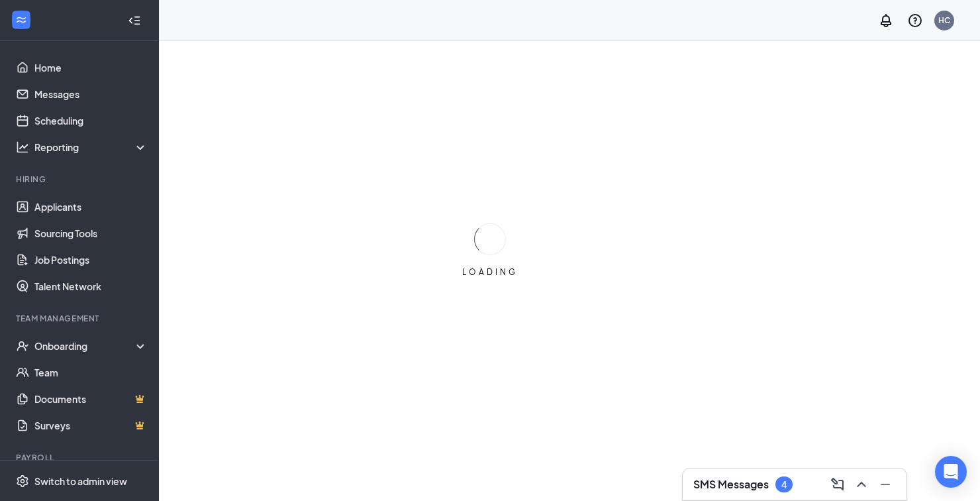  I want to click on div: 4, so click(784, 485).